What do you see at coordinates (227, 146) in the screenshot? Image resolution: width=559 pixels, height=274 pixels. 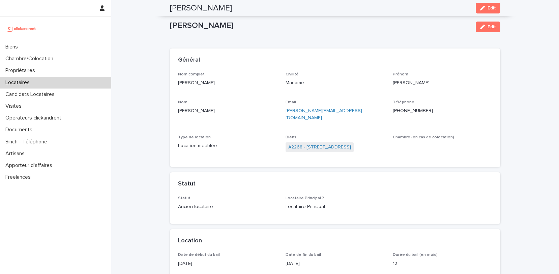 I see `p: Location meublée` at bounding box center [227, 146].